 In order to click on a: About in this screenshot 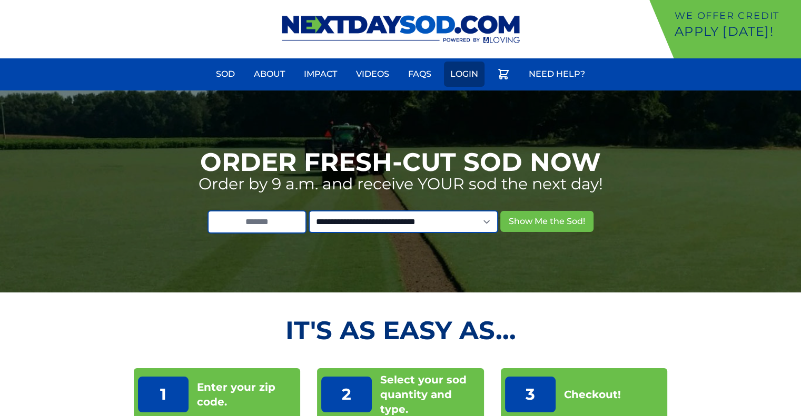, I will do `click(269, 74)`.